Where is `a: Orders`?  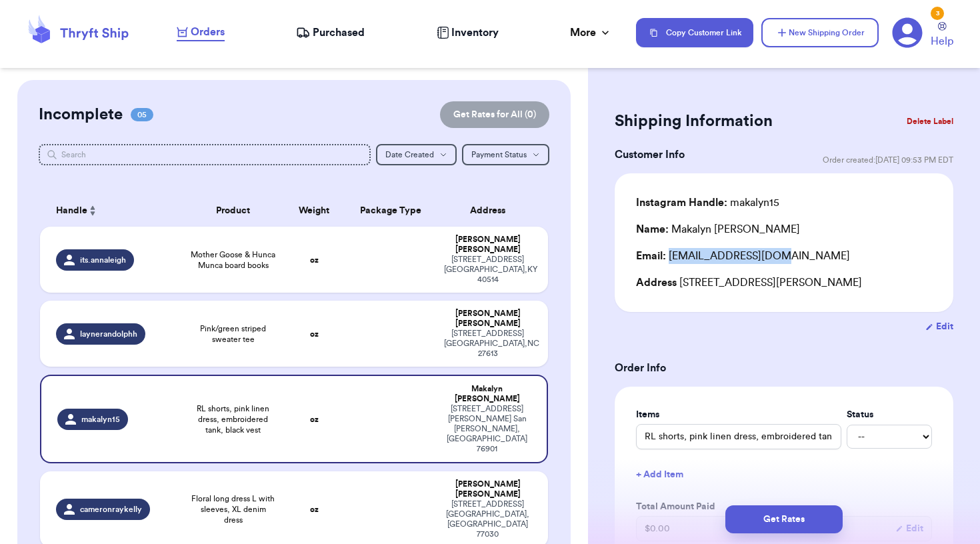
a: Orders is located at coordinates (201, 32).